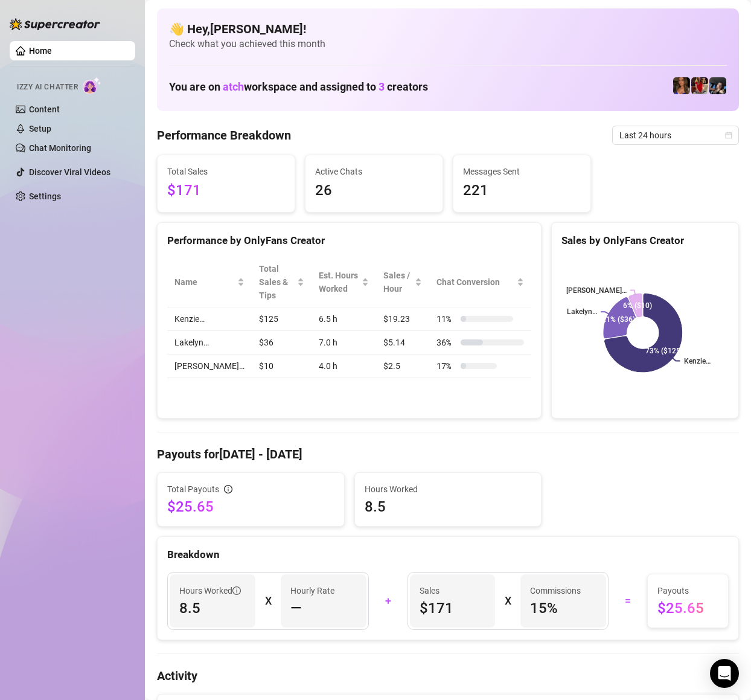  What do you see at coordinates (676, 135) in the screenshot?
I see `span: Last 24 hours` at bounding box center [676, 135].